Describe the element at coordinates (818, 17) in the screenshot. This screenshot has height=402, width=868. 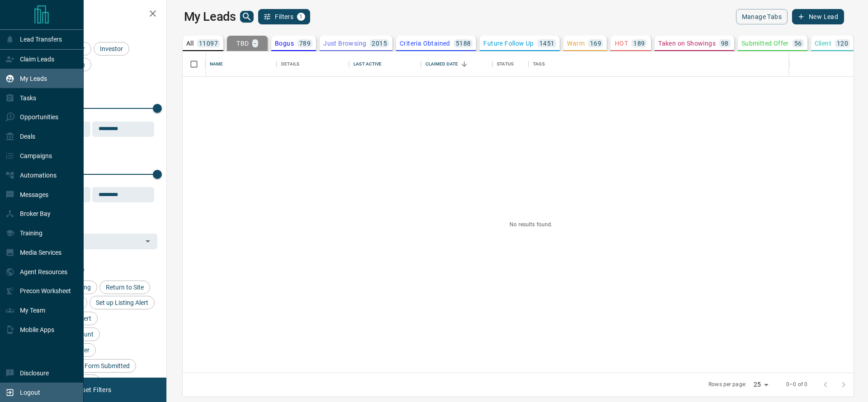
I see `button: New Lead` at that location.